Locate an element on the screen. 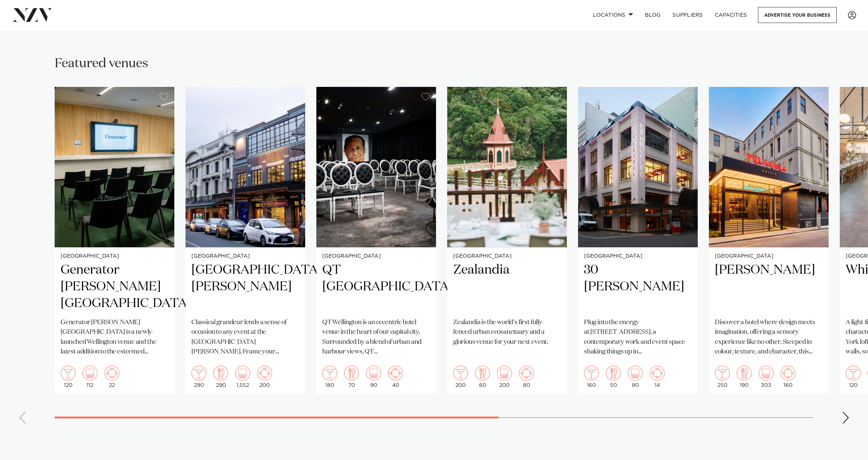 The image size is (868, 460). div: 112 is located at coordinates (90, 377).